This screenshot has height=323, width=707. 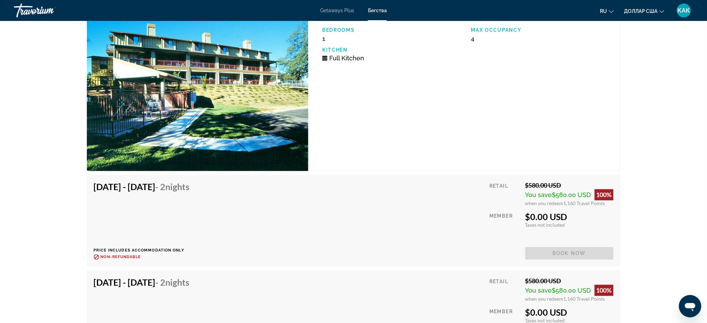 What do you see at coordinates (121, 257) in the screenshot?
I see `span: Non-refundable` at bounding box center [121, 257].